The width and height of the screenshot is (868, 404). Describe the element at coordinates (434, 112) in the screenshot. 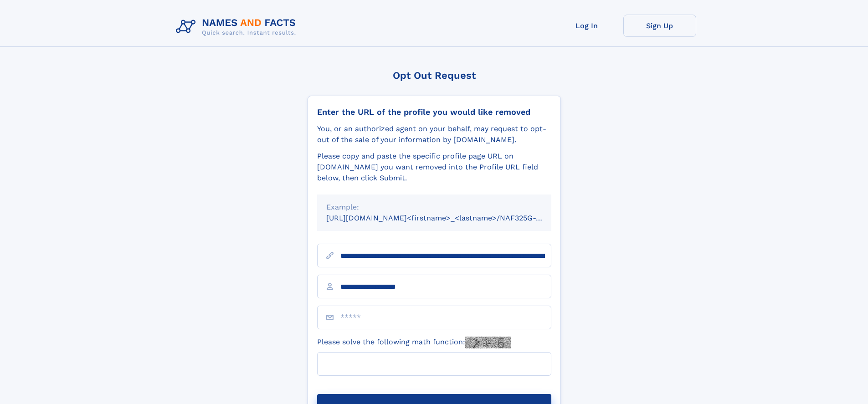

I see `div: Enter the URL of the profile you would like removed` at that location.